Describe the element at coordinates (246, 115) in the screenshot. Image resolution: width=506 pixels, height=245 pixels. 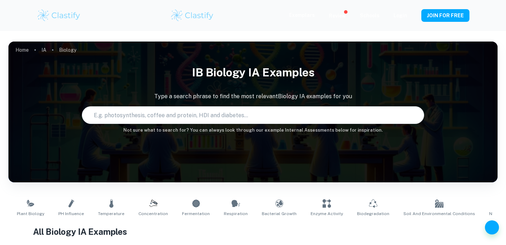
I see `input: E.g. photosynthesis, coffee and protein, HDI and diabetes...` at that location.